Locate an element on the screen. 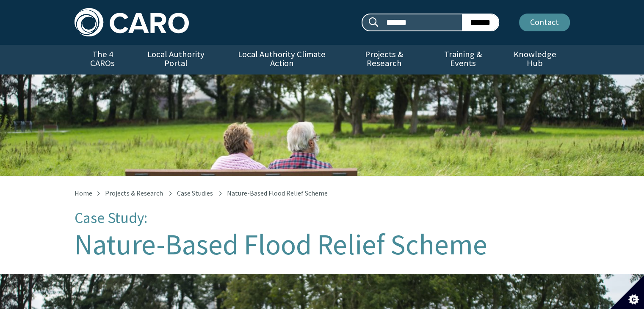  a: Training & Events is located at coordinates (463, 60).